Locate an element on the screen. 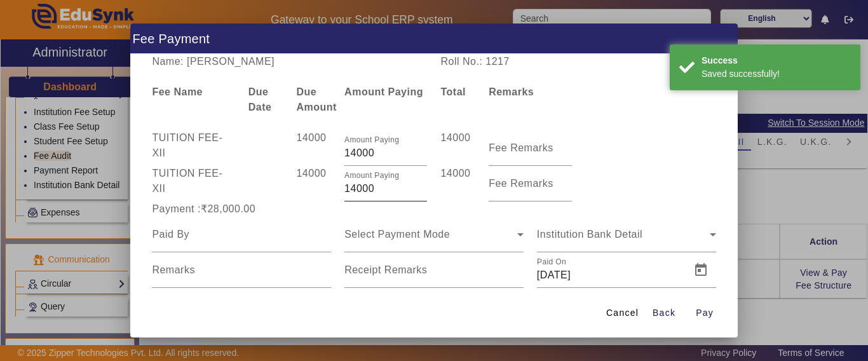 This screenshot has width=868, height=361. b: Fee Name is located at coordinates (177, 91).